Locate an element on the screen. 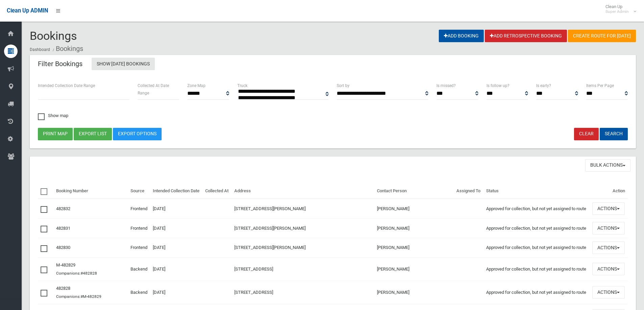  th: Status is located at coordinates (536, 191).